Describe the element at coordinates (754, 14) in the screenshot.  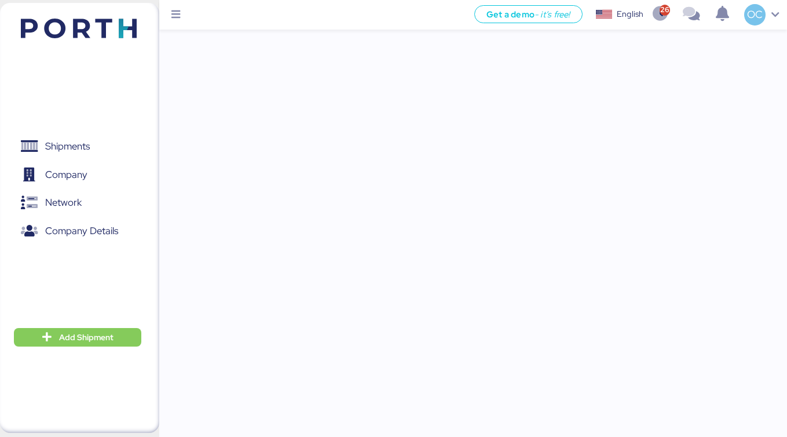
I see `span: OC` at that location.